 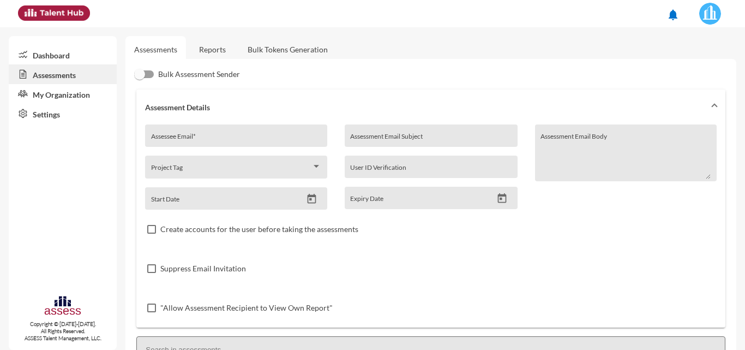 What do you see at coordinates (247, 308) in the screenshot?
I see `span: "Allow Assessment Recipient to View Own Report"` at bounding box center [247, 308].